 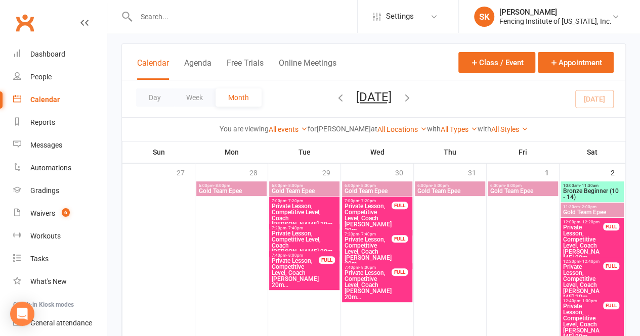 What do you see at coordinates (497, 62) in the screenshot?
I see `button: Class / Event` at bounding box center [497, 62].